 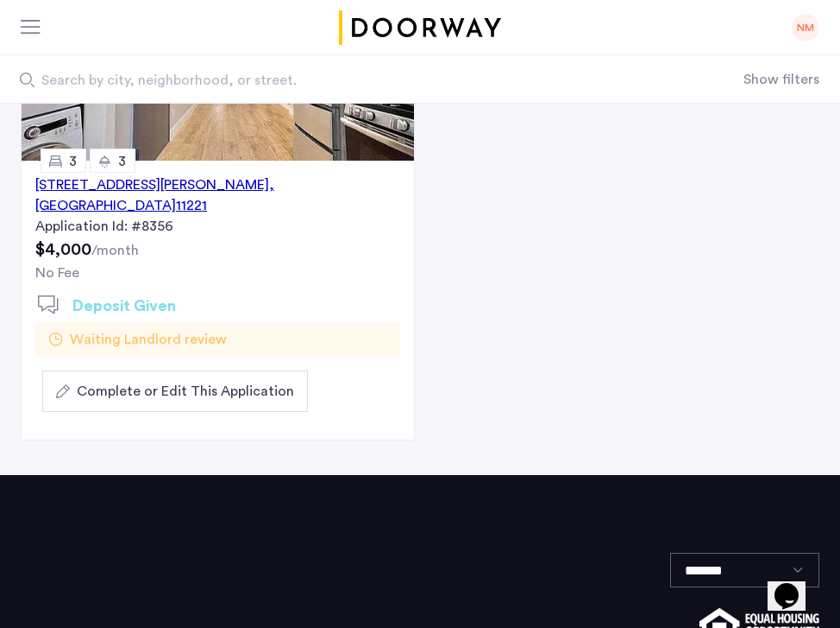 What do you see at coordinates (339, 80) in the screenshot?
I see `span: Search by city, neighborhood, or street.` at bounding box center [339, 80].